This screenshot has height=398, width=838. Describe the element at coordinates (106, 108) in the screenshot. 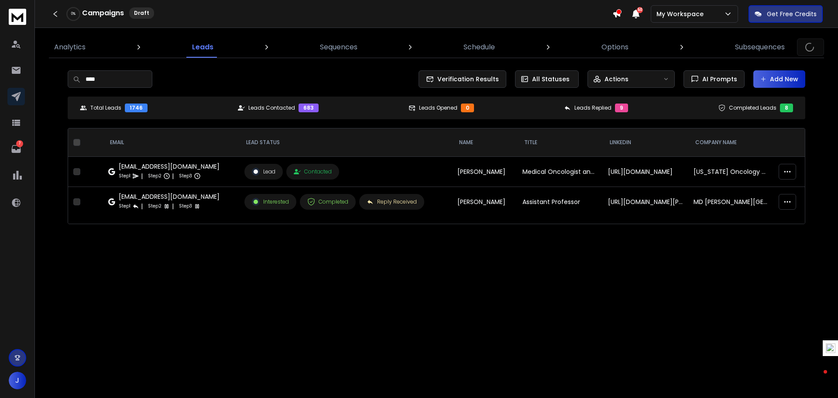

I see `p: Total Leads` at that location.